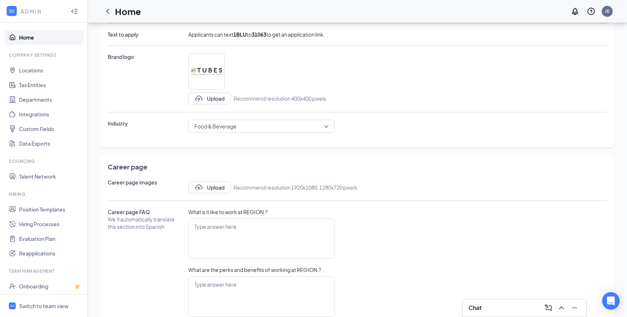 The image size is (627, 317). What do you see at coordinates (144, 182) in the screenshot?
I see `span: Career page images` at bounding box center [144, 182].